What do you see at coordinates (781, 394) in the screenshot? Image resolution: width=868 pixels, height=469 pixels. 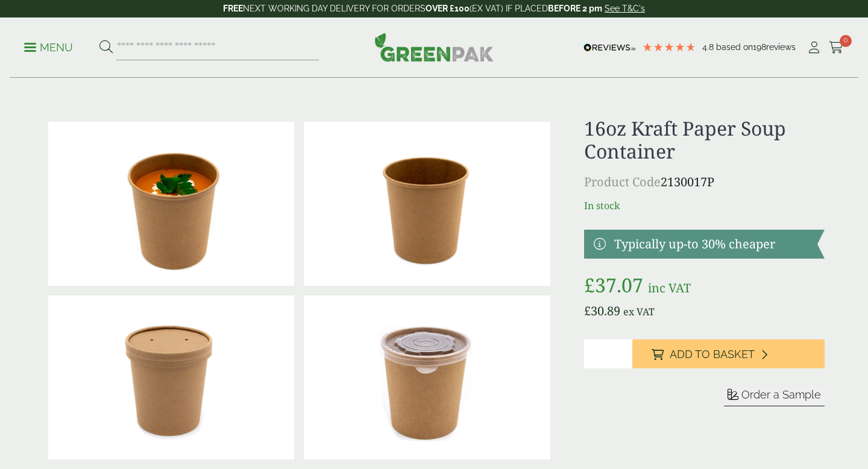 I see `span: Order a Sample` at bounding box center [781, 394].